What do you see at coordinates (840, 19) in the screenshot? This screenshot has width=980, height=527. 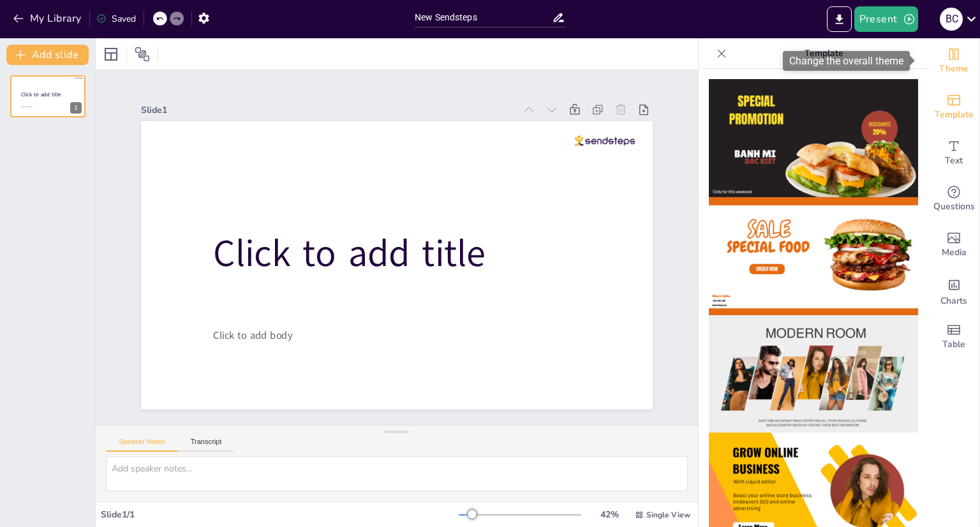 I see `button: Export to PowerPoint` at bounding box center [840, 19].